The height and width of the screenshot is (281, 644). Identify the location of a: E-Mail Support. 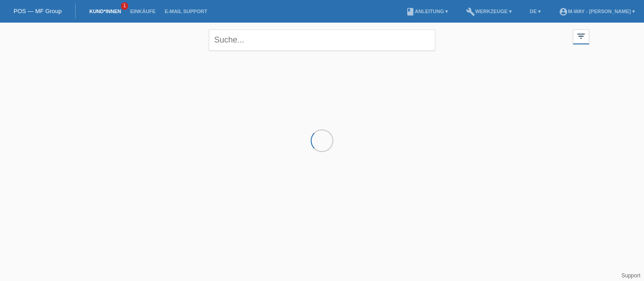
(186, 12).